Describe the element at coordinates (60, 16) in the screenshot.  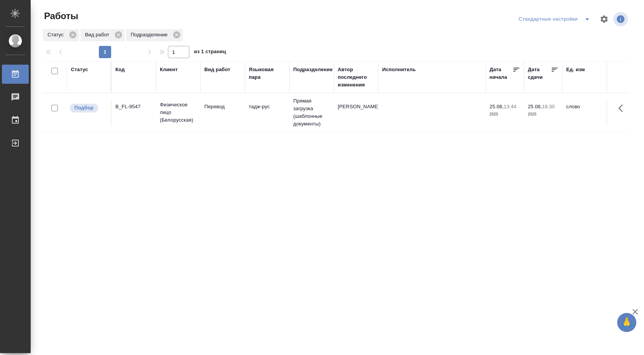
I see `span: Работы` at that location.